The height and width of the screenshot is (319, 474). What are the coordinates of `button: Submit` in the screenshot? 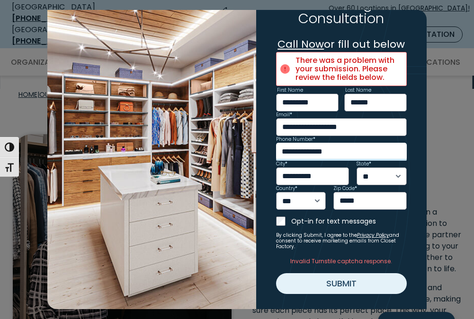 It's located at (341, 284).